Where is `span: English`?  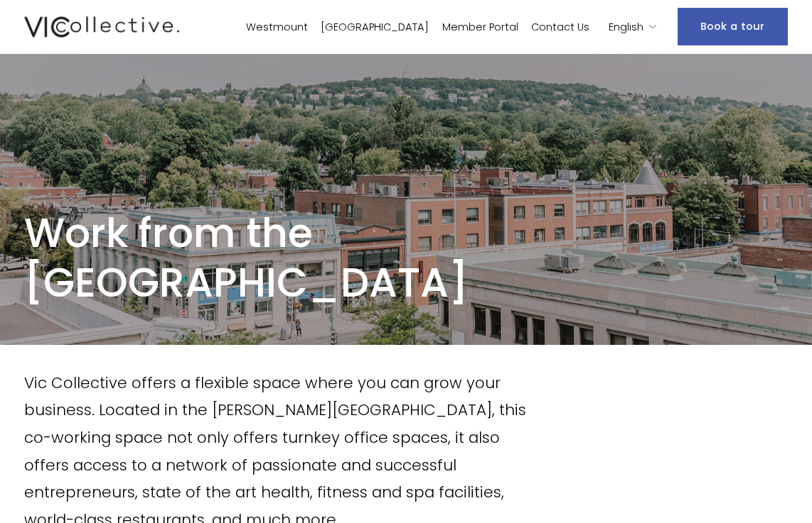
span: English is located at coordinates (626, 27).